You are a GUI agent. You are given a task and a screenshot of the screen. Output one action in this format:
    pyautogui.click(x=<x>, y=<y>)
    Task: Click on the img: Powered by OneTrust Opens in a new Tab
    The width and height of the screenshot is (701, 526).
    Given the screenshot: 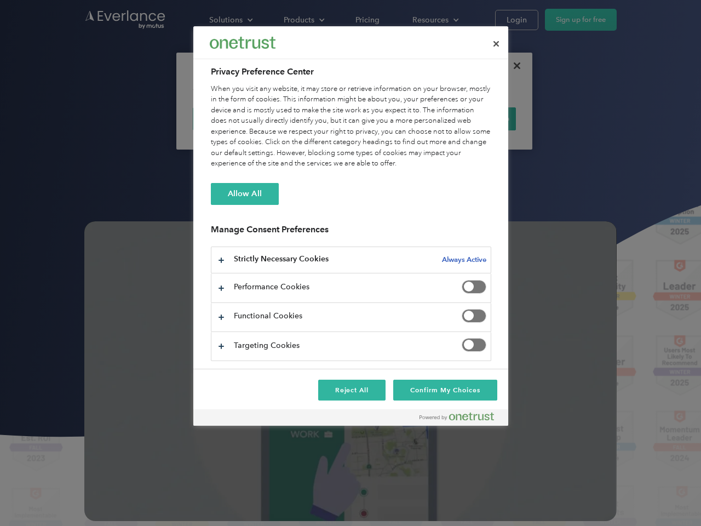 What is the action you would take?
    pyautogui.click(x=457, y=416)
    